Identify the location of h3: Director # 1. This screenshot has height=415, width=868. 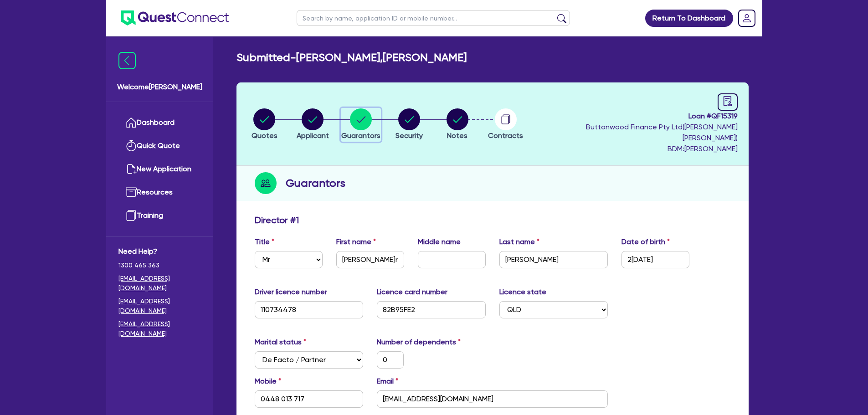
(277, 220).